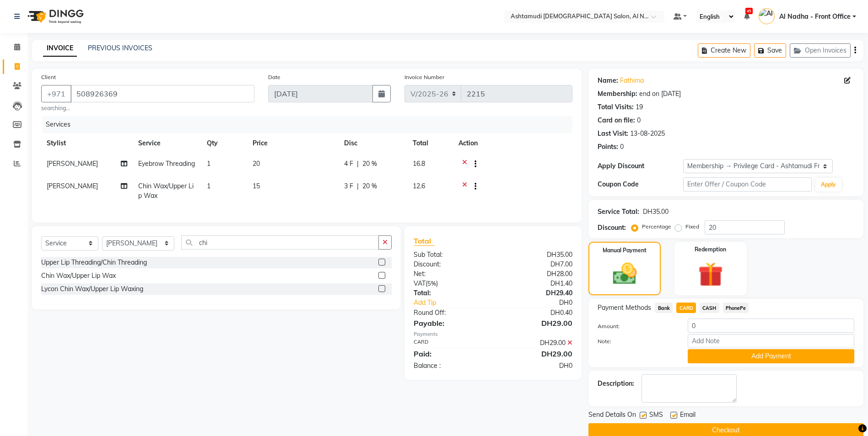  What do you see at coordinates (624, 250) in the screenshot?
I see `label: Manual Payment` at bounding box center [624, 250].